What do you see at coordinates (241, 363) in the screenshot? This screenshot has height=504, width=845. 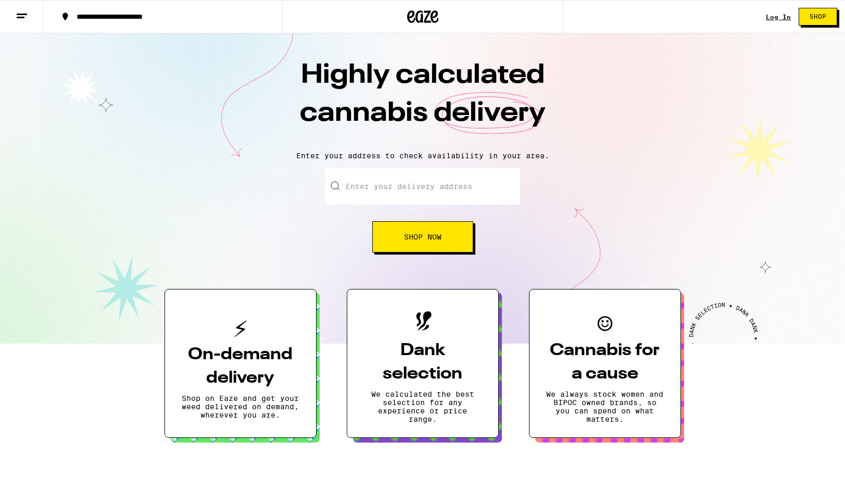 I see `button: On-demand deliveryShop on Eaze and get your weed delivered on demand, wherever you are.` at bounding box center [241, 363].